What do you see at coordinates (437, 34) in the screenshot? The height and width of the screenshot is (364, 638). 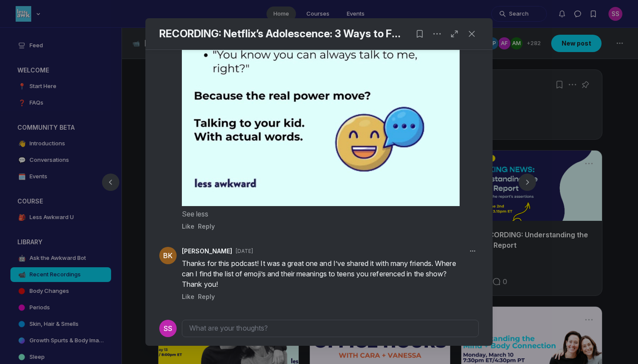 I see `div: Post actions` at bounding box center [437, 34].